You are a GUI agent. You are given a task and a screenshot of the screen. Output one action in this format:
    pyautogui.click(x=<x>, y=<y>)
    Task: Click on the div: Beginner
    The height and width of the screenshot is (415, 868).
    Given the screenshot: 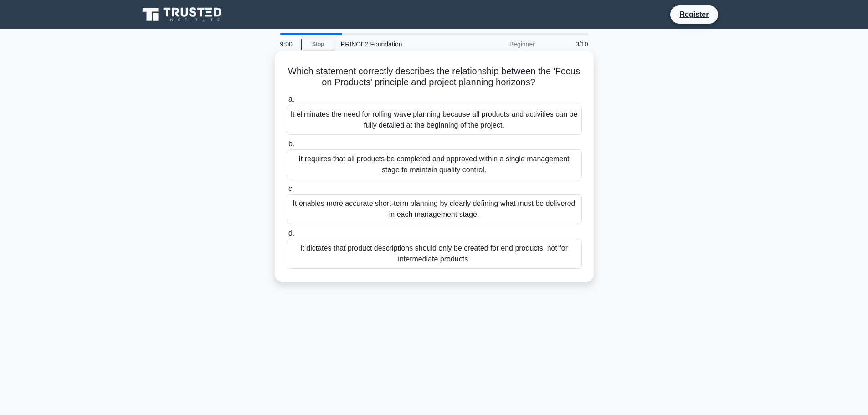 What is the action you would take?
    pyautogui.click(x=500, y=44)
    